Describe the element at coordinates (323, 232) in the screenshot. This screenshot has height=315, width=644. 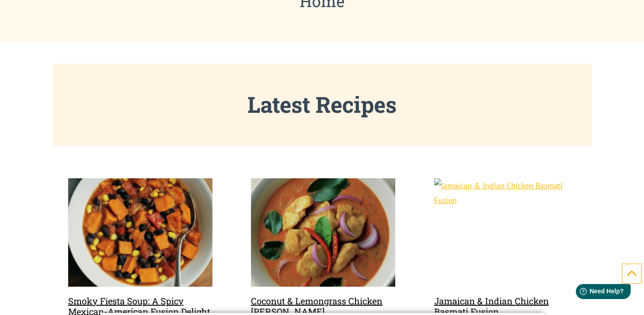
I see `img: Coconut & Lemongrass Chicken Curry` at that location.